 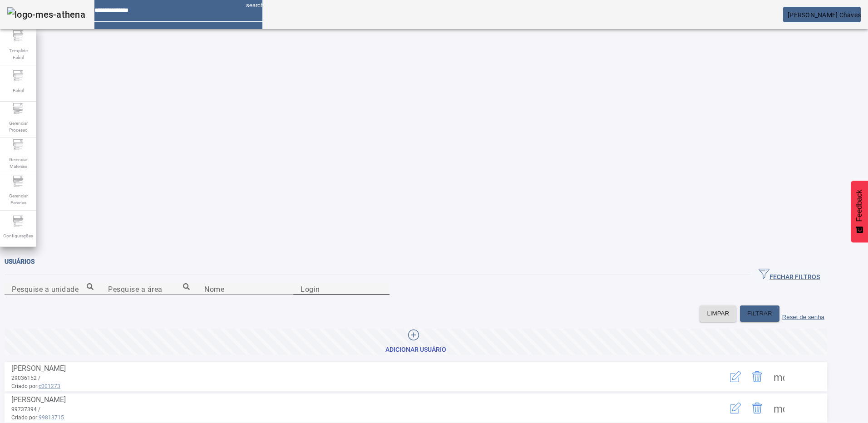 I want to click on span: c001273, so click(x=49, y=386).